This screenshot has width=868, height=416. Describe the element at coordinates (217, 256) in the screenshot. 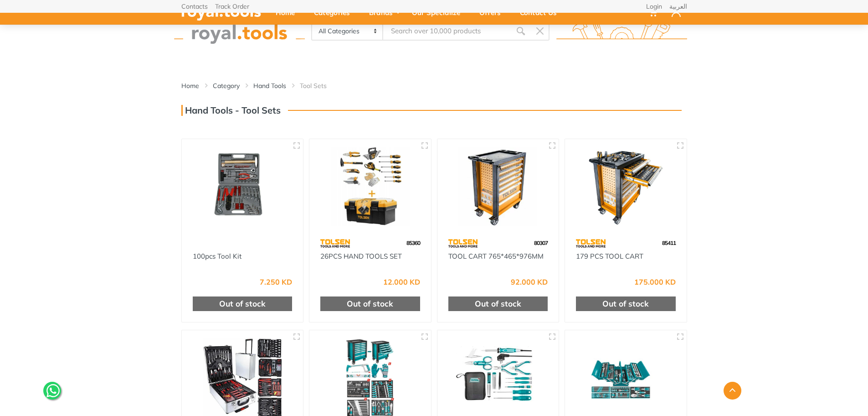

I see `a: 100pcs Tool Kit` at that location.